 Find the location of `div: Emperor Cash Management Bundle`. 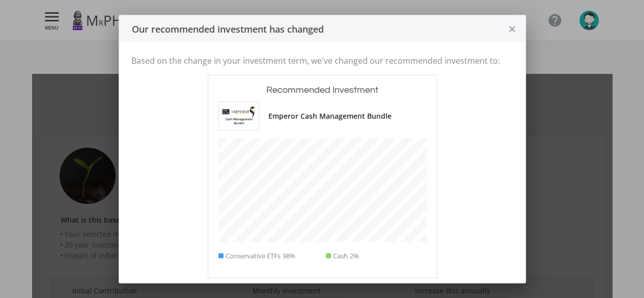

div: Emperor Cash Management Bundle is located at coordinates (330, 116).